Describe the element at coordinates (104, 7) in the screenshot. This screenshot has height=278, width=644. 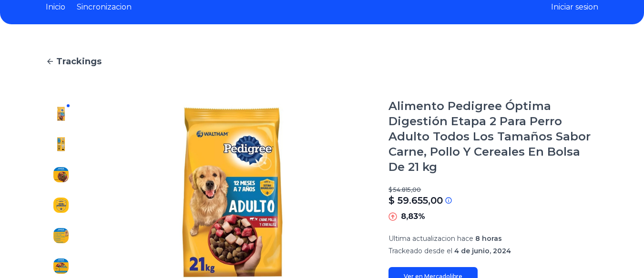
I see `a: Sincronizacion` at that location.